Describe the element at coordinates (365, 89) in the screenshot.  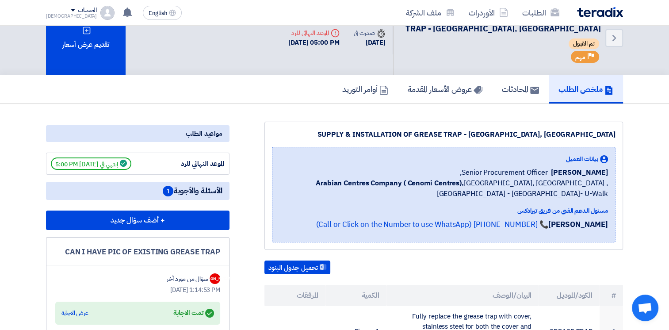
I see `a: أوامر التوريد` at that location.